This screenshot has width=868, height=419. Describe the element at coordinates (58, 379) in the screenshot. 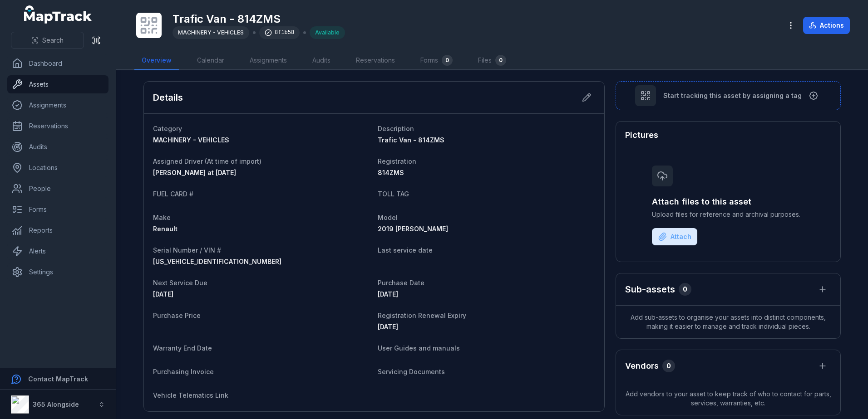

I see `strong: Contact MapTrack` at that location.